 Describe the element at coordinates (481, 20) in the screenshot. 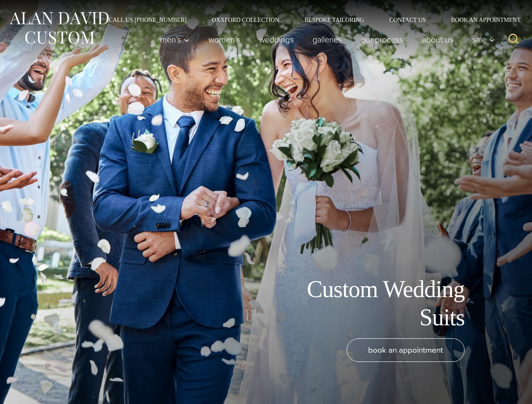

I see `a: Book an Appointment` at that location.